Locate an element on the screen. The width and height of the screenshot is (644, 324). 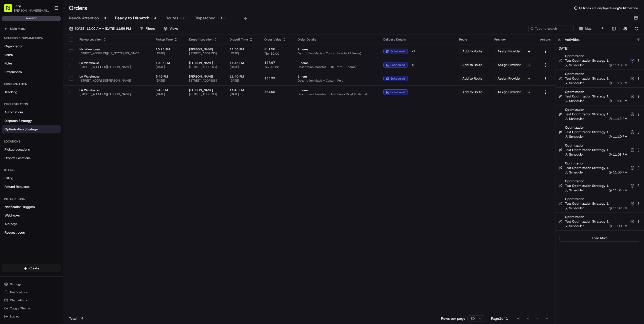
button: Chat with us! is located at coordinates (31, 300).